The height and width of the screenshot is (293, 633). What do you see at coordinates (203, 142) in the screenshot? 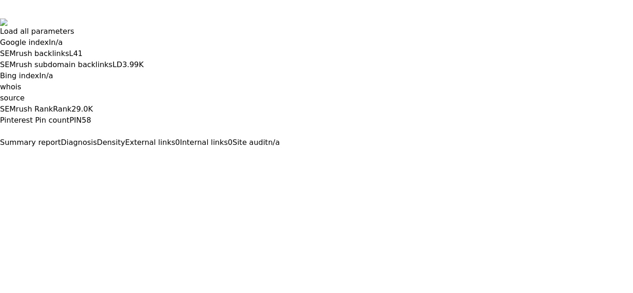
I see `span: Internal links` at bounding box center [203, 142].